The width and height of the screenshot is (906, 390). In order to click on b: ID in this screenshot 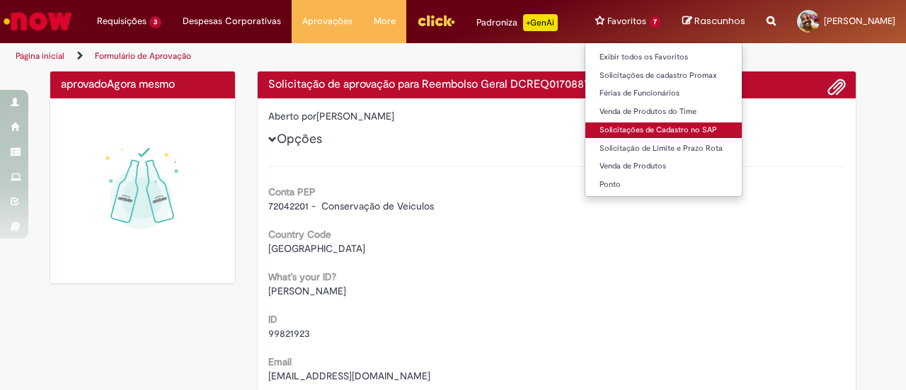, I will do `click(272, 319)`.